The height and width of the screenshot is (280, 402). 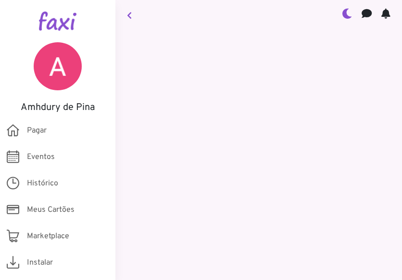 What do you see at coordinates (58, 108) in the screenshot?
I see `h5: Amhdury de Pina` at bounding box center [58, 108].